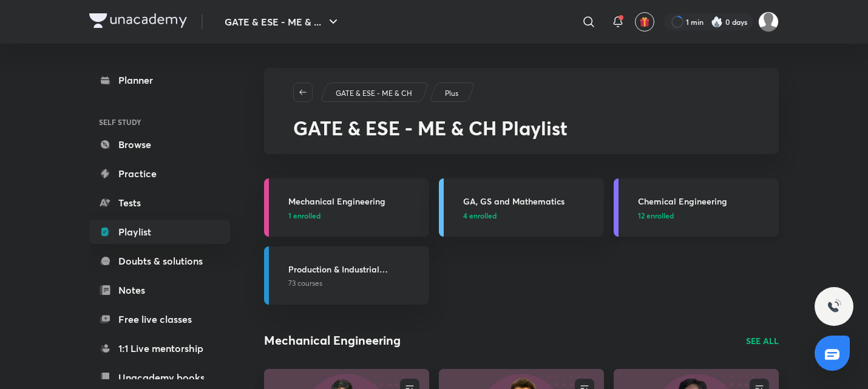 The image size is (868, 389). Describe the element at coordinates (521, 207) in the screenshot. I see `a: GA, GS and Mathematics4 enrolled` at that location.